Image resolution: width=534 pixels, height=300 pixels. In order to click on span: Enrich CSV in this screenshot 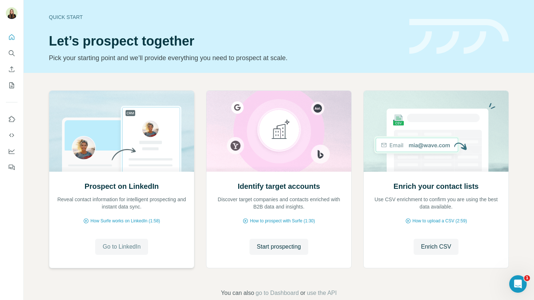, I will do `click(436, 247)`.